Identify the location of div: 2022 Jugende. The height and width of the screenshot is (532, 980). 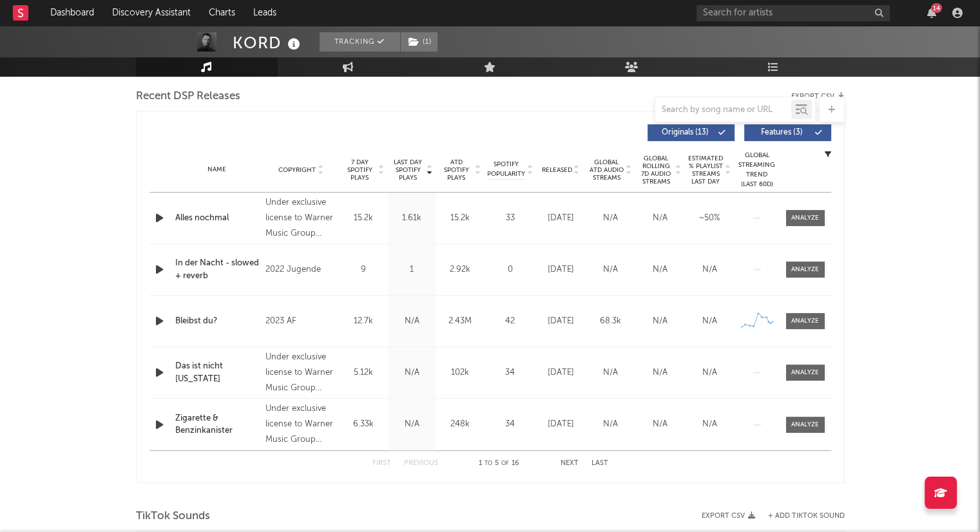
(300, 270).